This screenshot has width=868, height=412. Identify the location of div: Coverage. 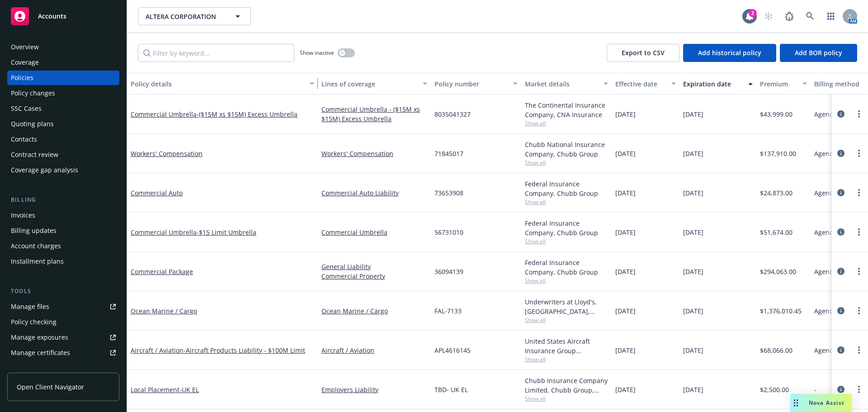
(25, 63).